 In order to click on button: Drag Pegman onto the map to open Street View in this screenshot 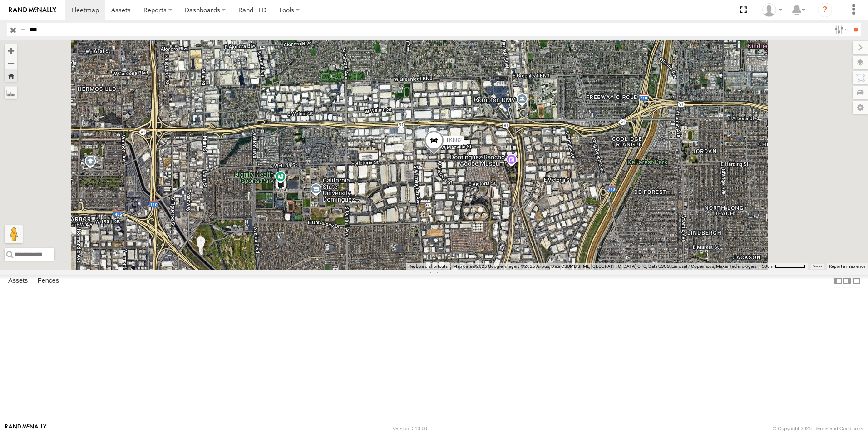, I will do `click(13, 234)`.